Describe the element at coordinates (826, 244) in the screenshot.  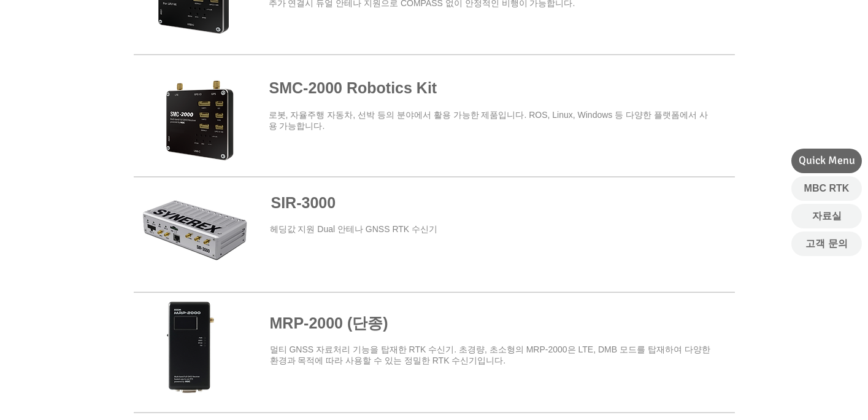
I see `span: 고객 문의` at that location.